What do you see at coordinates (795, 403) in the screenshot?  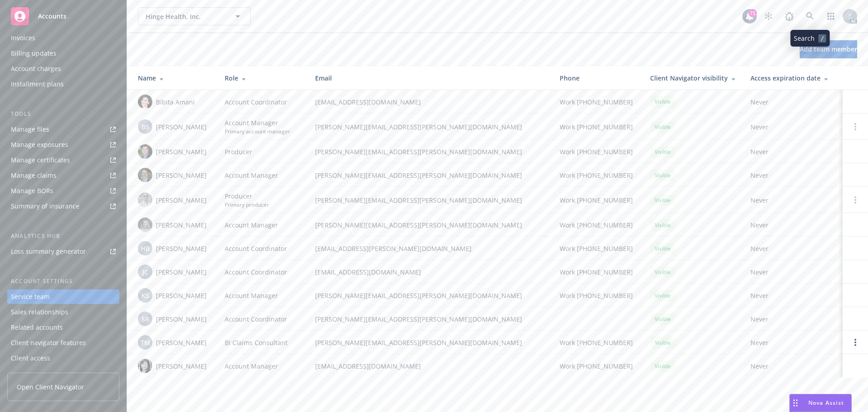 I see `div: Drag to move` at bounding box center [795, 403].